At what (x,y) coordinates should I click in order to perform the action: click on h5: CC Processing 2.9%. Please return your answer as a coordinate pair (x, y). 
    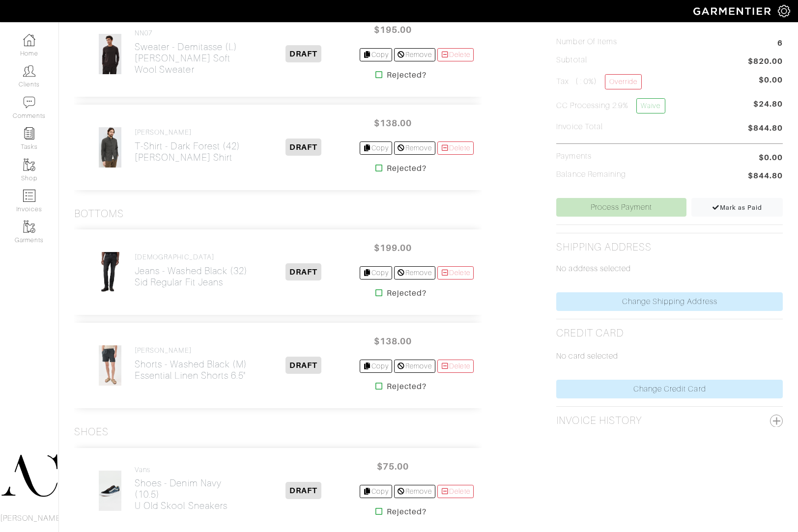
    Looking at the image, I should click on (611, 106).